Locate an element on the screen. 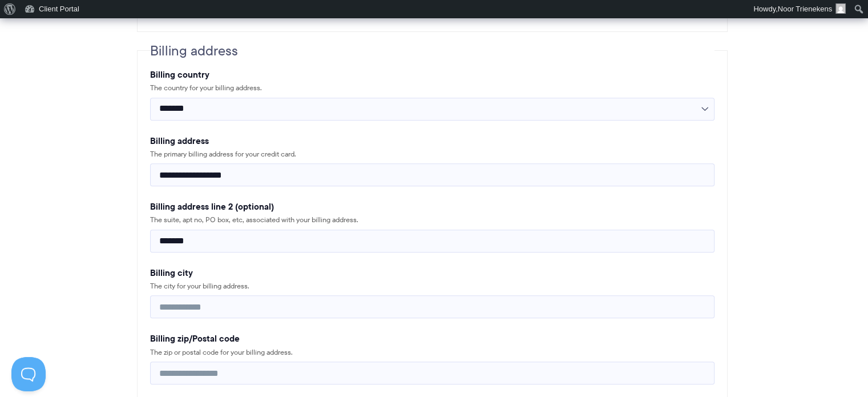 This screenshot has height=397, width=868. span: The city for your billing address. is located at coordinates (432, 286).